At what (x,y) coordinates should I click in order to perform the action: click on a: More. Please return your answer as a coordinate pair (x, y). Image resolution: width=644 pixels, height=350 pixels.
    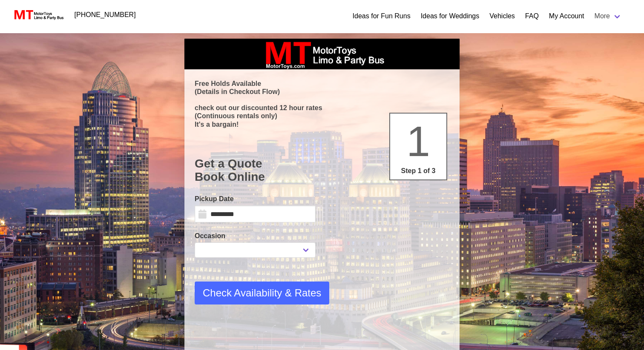
    Looking at the image, I should click on (608, 16).